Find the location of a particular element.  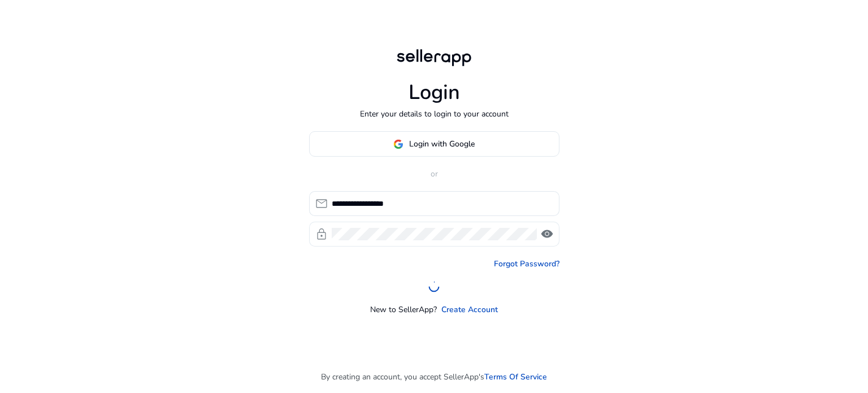

a: Terms Of Service is located at coordinates (515, 376).